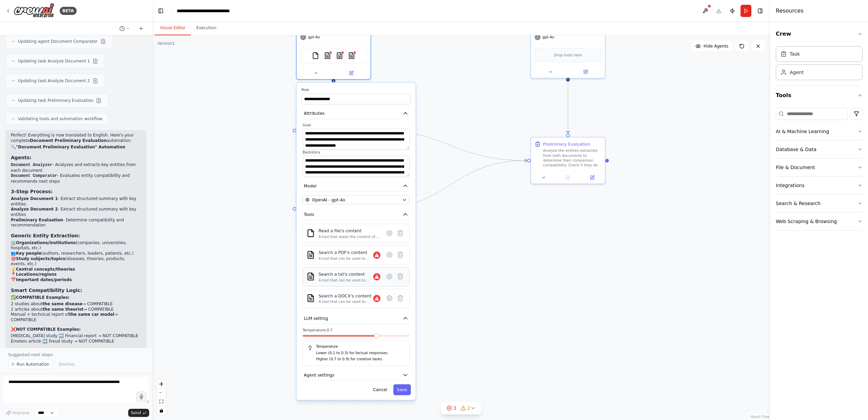  I want to click on strong: Organizations/institutions, so click(46, 242).